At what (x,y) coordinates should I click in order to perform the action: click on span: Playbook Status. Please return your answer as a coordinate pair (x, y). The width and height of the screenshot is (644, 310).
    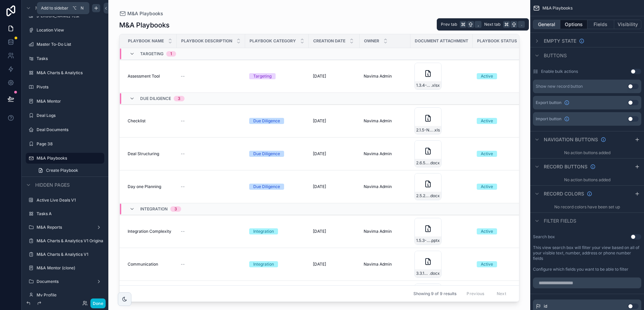
    Looking at the image, I should click on (497, 41).